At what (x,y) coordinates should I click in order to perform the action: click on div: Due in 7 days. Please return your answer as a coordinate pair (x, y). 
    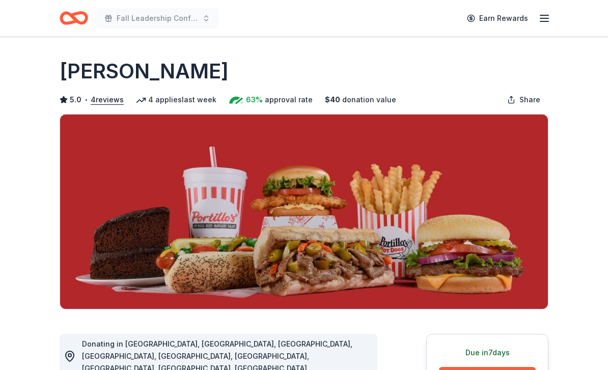
    Looking at the image, I should click on (487, 353).